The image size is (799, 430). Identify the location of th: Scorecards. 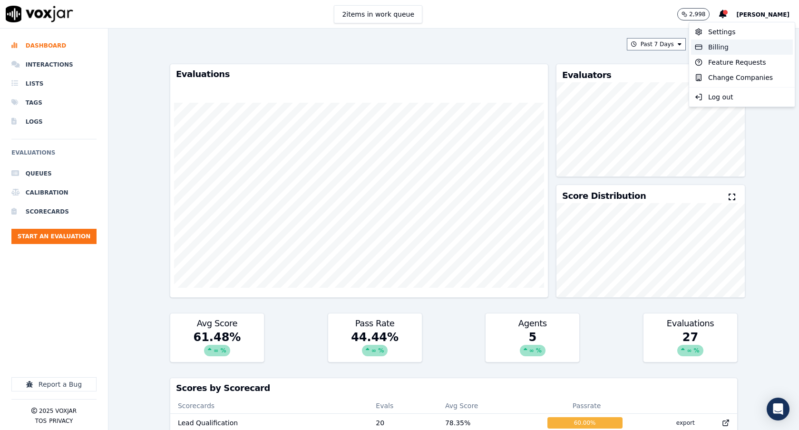
(269, 405).